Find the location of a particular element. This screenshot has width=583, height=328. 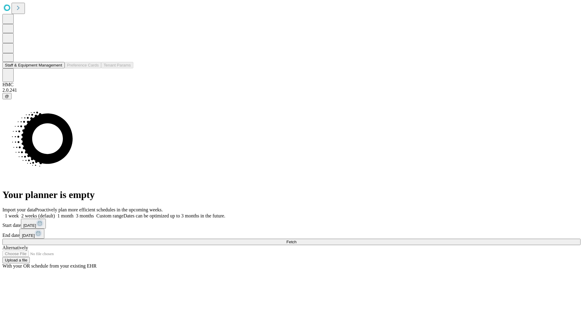

span: 2 weeks (default) is located at coordinates (38, 216).